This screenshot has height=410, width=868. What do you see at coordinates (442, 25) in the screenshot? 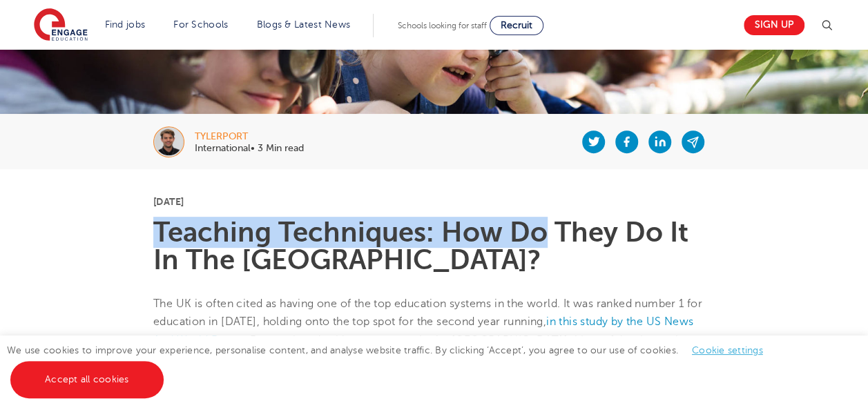
I see `span: Schools looking for staff` at bounding box center [442, 25].